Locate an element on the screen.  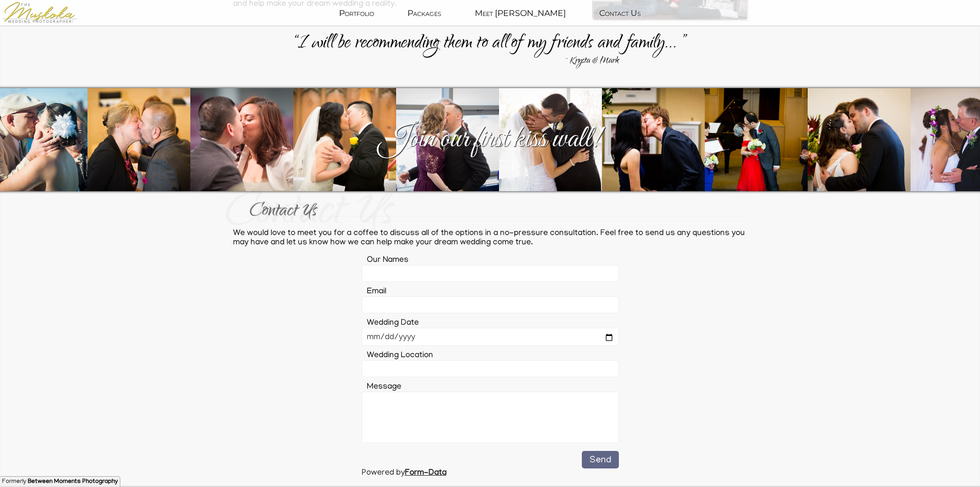
p: We would love to meet you for a coffee to discuss all of the options in a no-pressure consultatio... is located at coordinates (490, 238).